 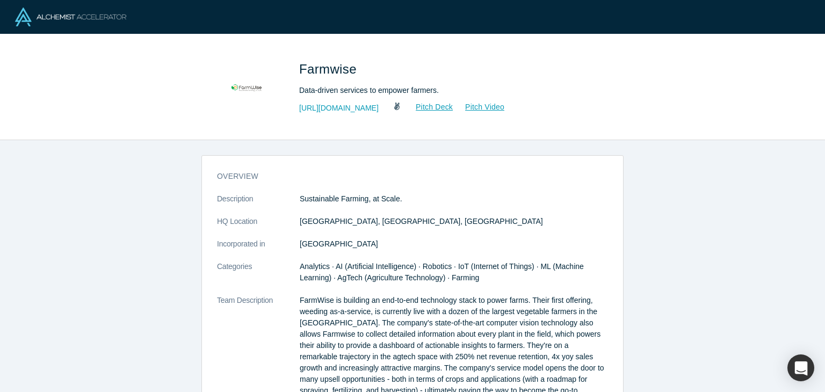 What do you see at coordinates (246, 87) in the screenshot?
I see `img: Farmwise's Logo` at bounding box center [246, 87].